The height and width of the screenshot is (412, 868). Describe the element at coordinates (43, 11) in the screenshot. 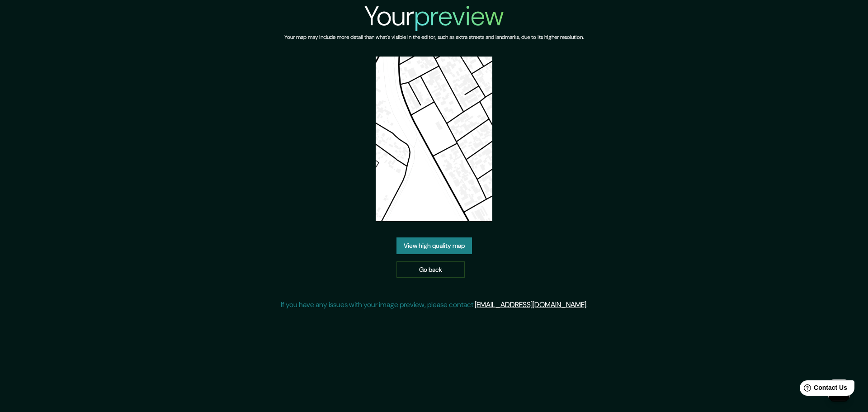

I see `span: Contact Us` at that location.